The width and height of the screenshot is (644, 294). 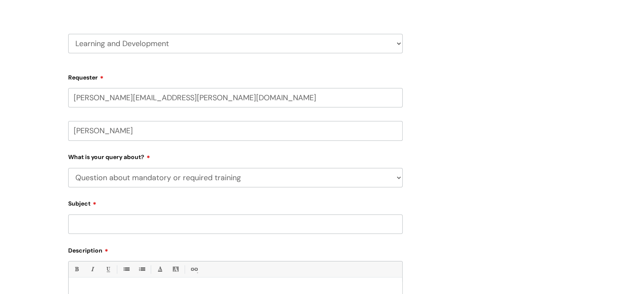 I want to click on a: Back Color, so click(x=175, y=269).